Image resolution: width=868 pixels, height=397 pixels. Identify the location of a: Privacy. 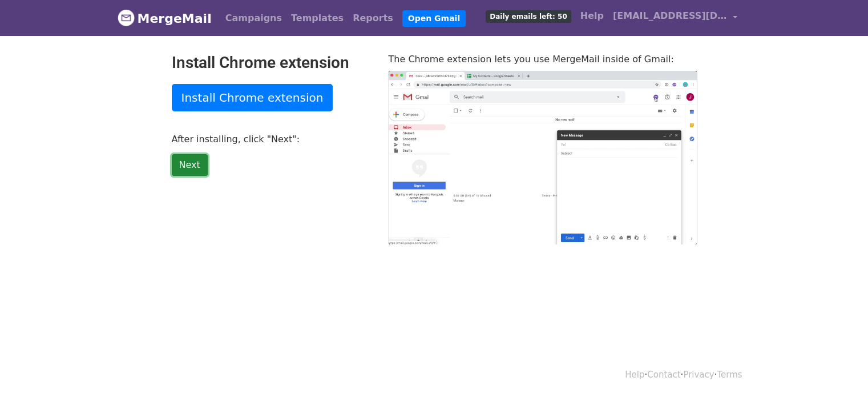
(699, 375).